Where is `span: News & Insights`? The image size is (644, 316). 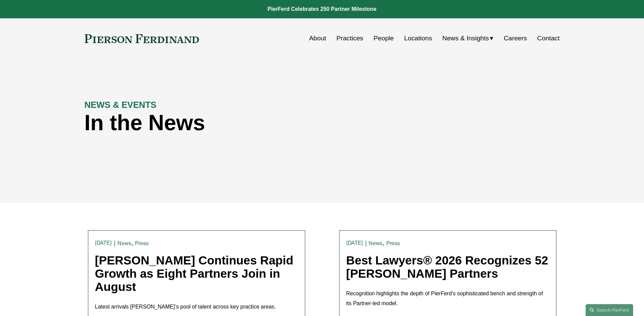
span: News & Insights is located at coordinates (466, 38).